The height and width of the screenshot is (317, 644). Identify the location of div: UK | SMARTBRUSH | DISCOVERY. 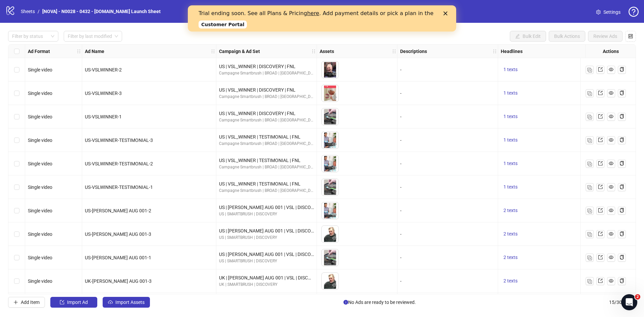
(266, 284).